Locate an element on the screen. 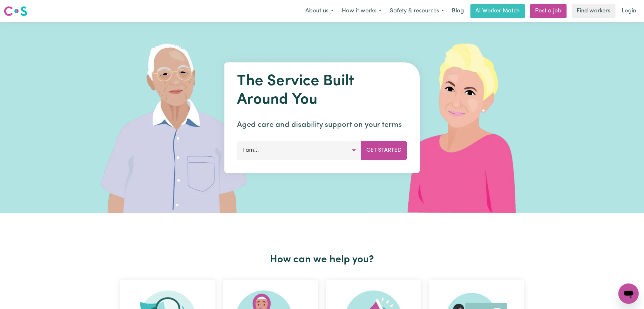  button: How it works is located at coordinates (361, 11).